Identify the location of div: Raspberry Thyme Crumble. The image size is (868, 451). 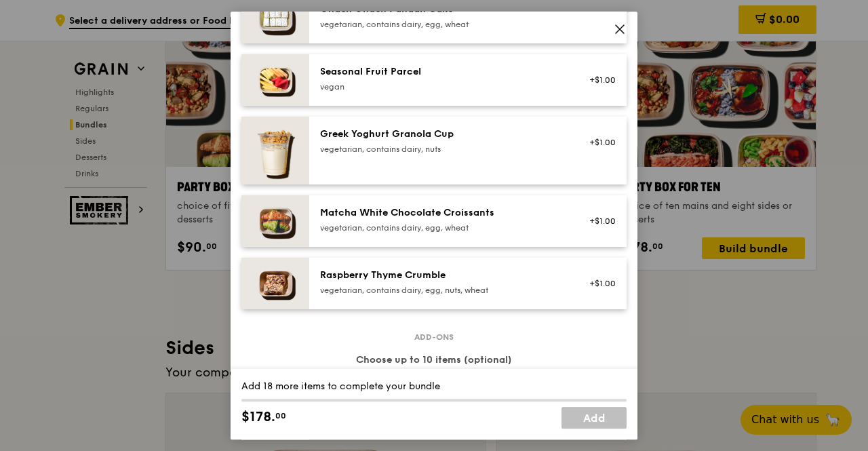
(441, 275).